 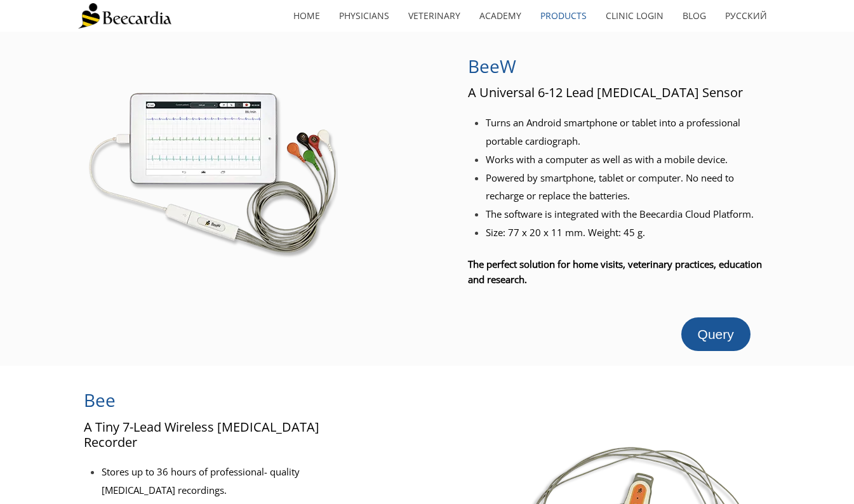 What do you see at coordinates (615, 272) in the screenshot?
I see `span: The perfect solution for home visits, veterinary practices, education and research.` at bounding box center [615, 272].